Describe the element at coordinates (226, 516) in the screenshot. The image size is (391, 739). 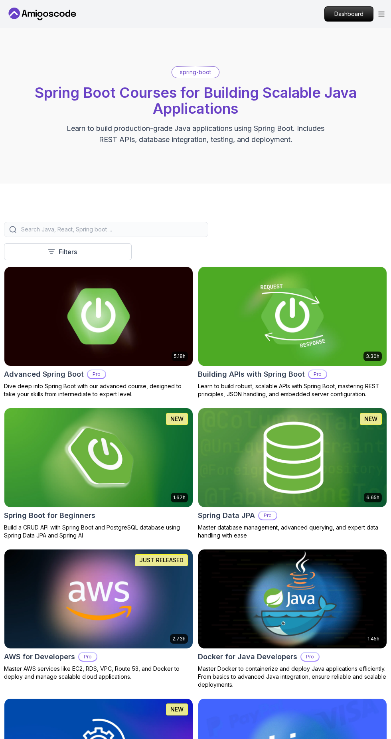
I see `h2: Spring Data JPA` at that location.